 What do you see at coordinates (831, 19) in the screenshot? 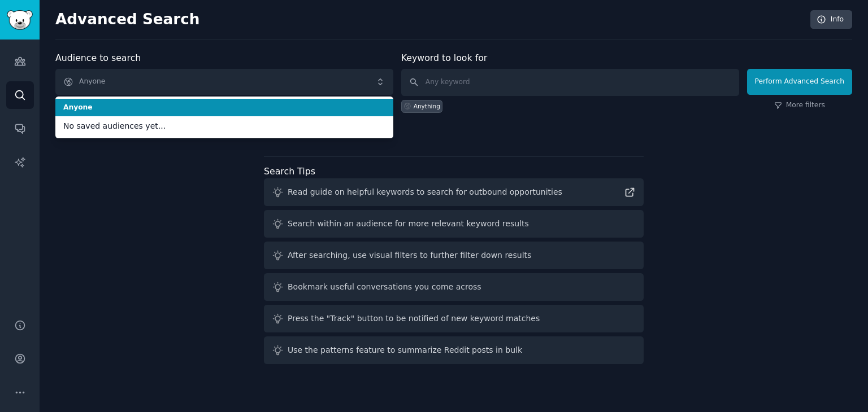
I see `a: Info` at bounding box center [831, 19].